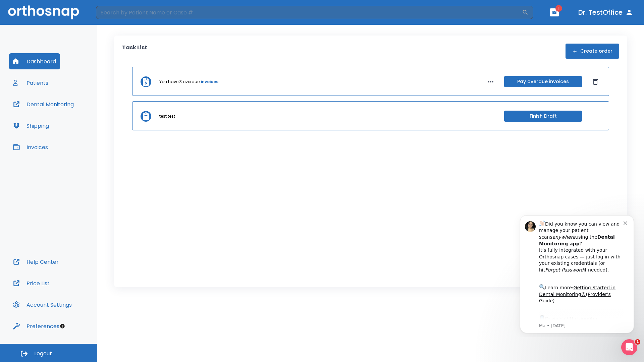  Describe the element at coordinates (543, 81) in the screenshot. I see `button: Pay overdue invoices` at that location.